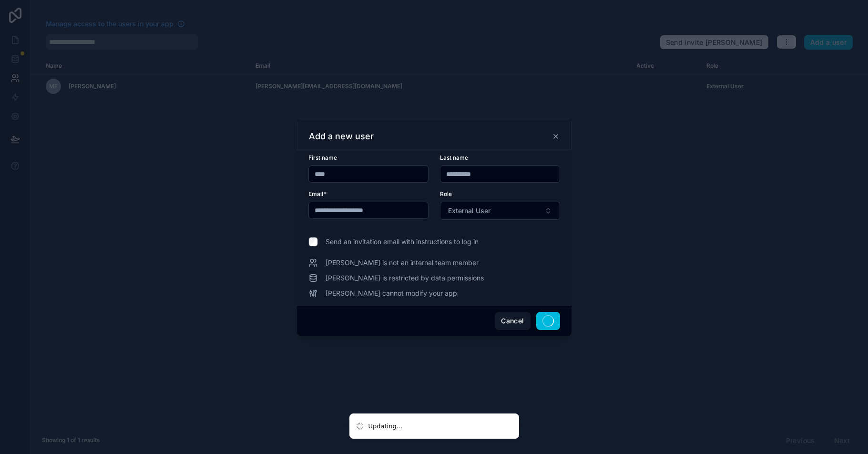 This screenshot has height=454, width=868. What do you see at coordinates (323, 158) in the screenshot?
I see `span: First name` at bounding box center [323, 158].